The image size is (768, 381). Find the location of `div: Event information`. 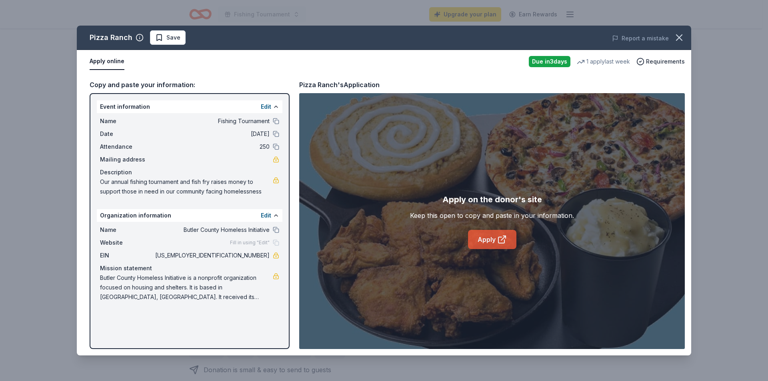

div: Event information is located at coordinates (190, 107).